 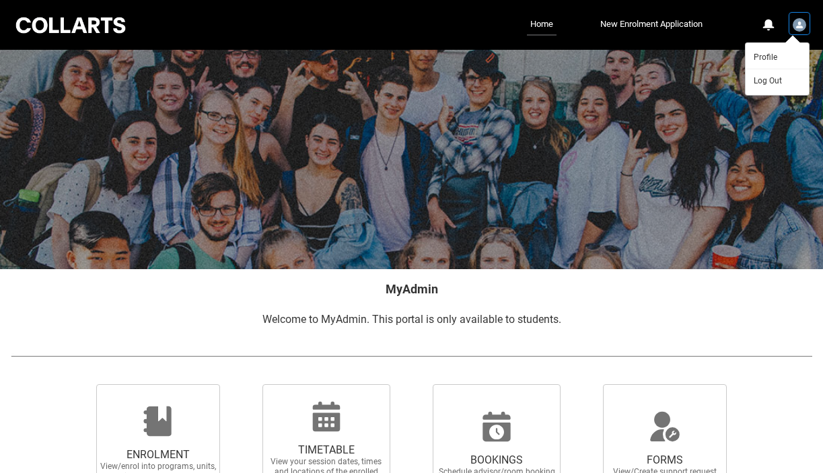 I want to click on span: FORMS, so click(x=665, y=461).